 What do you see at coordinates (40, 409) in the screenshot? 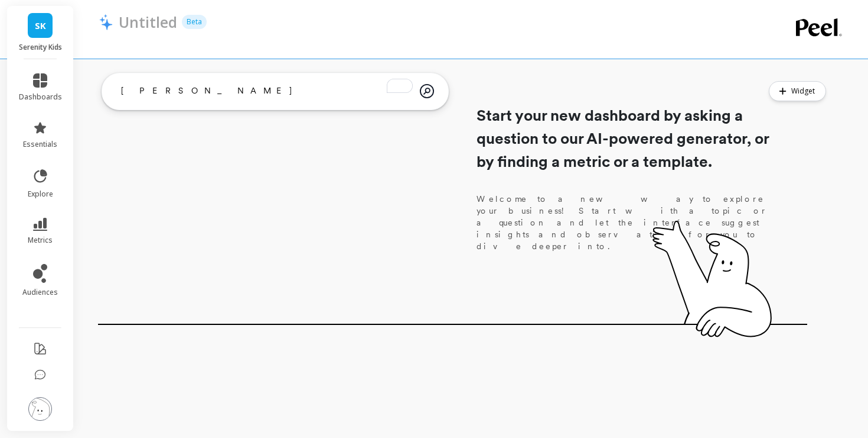
I see `img: profile picture` at bounding box center [40, 409].